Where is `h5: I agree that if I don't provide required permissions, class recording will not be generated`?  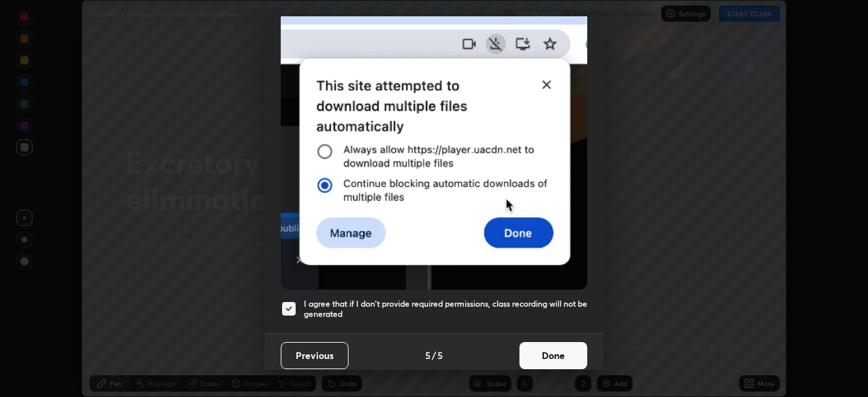 h5: I agree that if I don't provide required permissions, class recording will not be generated is located at coordinates (446, 308).